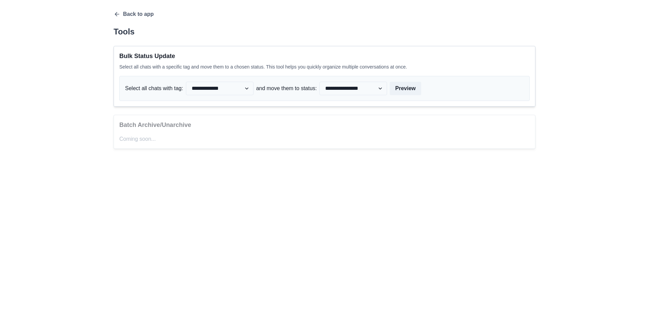 Image resolution: width=649 pixels, height=319 pixels. I want to click on button: Back to app, so click(133, 14).